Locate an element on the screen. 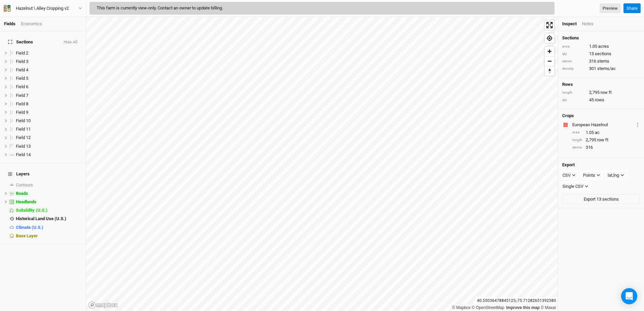 Image resolution: width=644 pixels, height=311 pixels. div: Single CSV is located at coordinates (573, 187).